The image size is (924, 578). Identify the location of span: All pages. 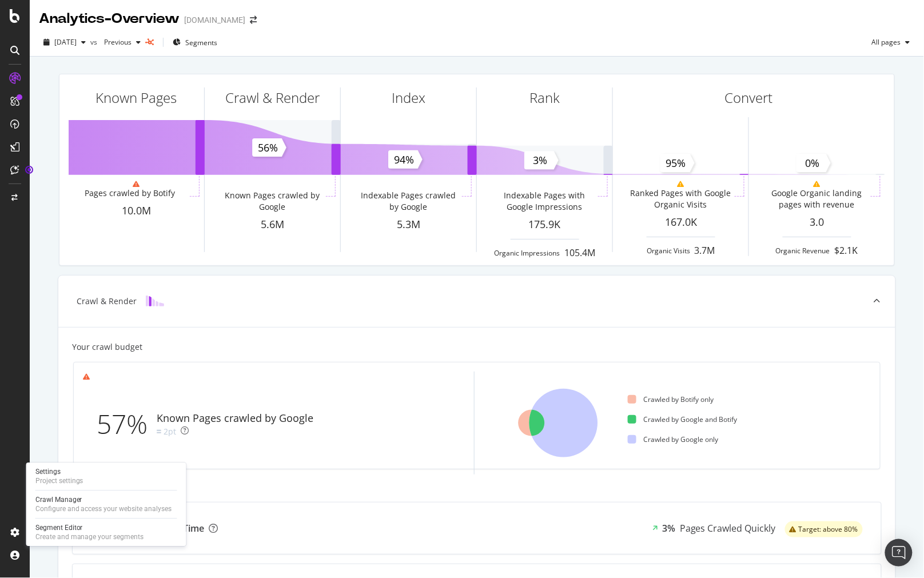
(884, 42).